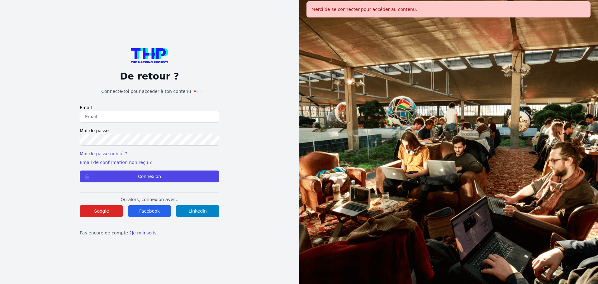 This screenshot has width=598, height=284. What do you see at coordinates (145, 233) in the screenshot?
I see `a: Je m'inscris.` at bounding box center [145, 233].